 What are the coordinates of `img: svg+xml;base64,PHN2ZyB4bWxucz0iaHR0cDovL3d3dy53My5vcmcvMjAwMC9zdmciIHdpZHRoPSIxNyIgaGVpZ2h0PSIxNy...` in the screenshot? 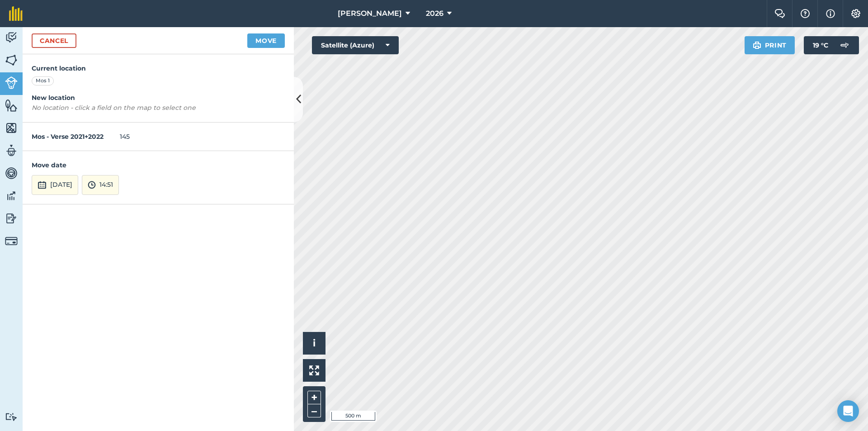 It's located at (831, 14).